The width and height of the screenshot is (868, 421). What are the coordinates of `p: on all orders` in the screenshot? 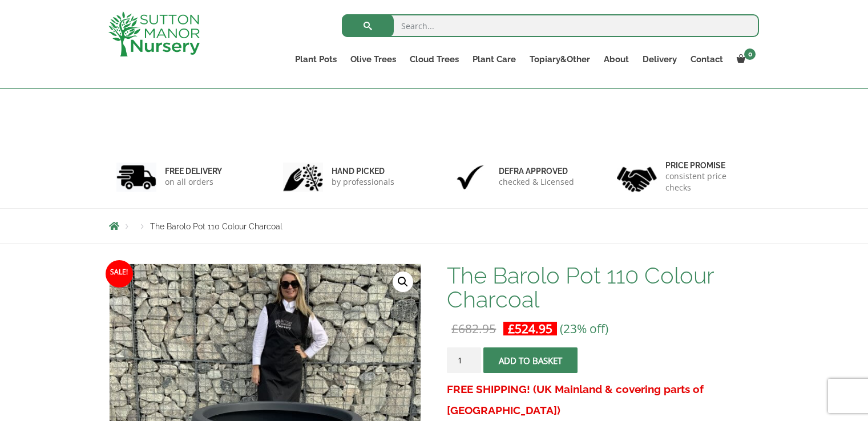 It's located at (193, 182).